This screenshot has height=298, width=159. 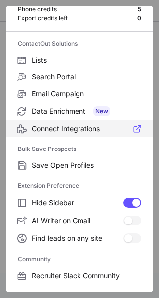 What do you see at coordinates (80, 221) in the screenshot?
I see `label: AI Writer on Gmail` at bounding box center [80, 221].